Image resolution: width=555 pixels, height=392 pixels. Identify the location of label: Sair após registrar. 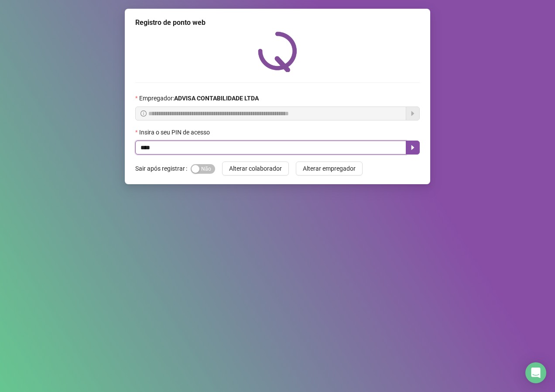
(163, 168).